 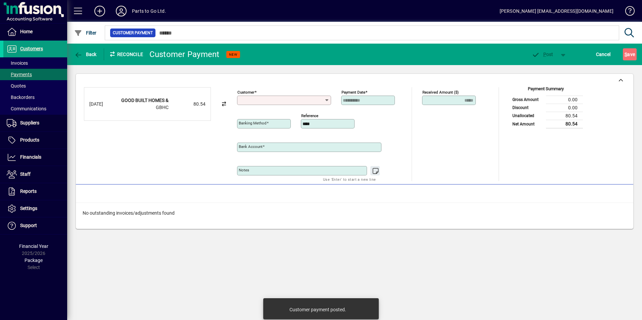 I want to click on button: Filter, so click(x=85, y=33).